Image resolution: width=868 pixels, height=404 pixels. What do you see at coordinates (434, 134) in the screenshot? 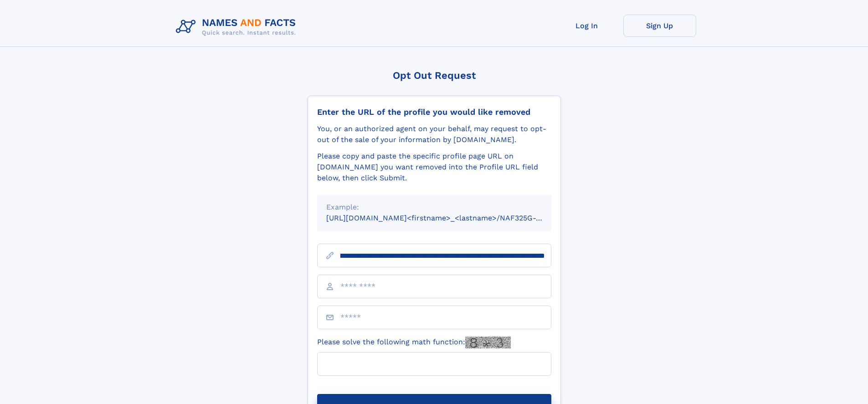
I see `div: You, or an authorized agent on your behalf, may request to opt-out of the sale of your informatio...` at bounding box center [434, 134].